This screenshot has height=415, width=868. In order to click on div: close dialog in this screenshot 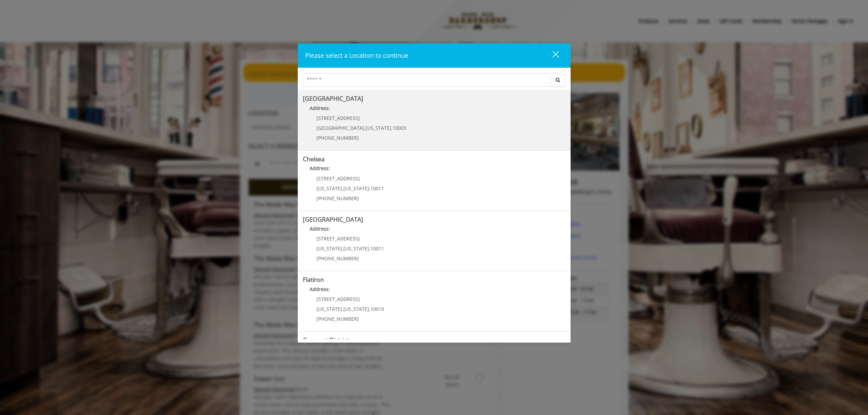, I will do `click(552, 56)`.